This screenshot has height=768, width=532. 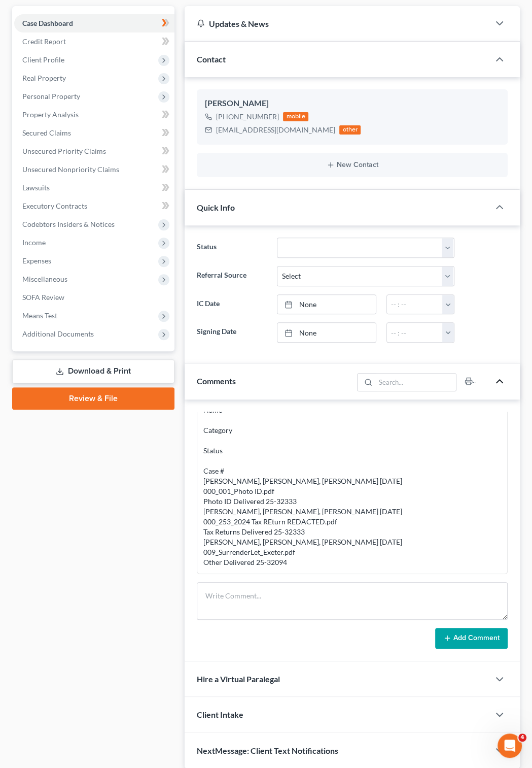 What do you see at coordinates (95, 297) in the screenshot?
I see `a: SOFA Review` at bounding box center [95, 297].